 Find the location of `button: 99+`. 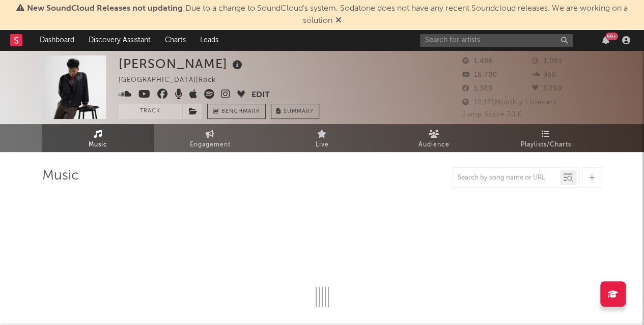

button: 99+ is located at coordinates (606, 40).